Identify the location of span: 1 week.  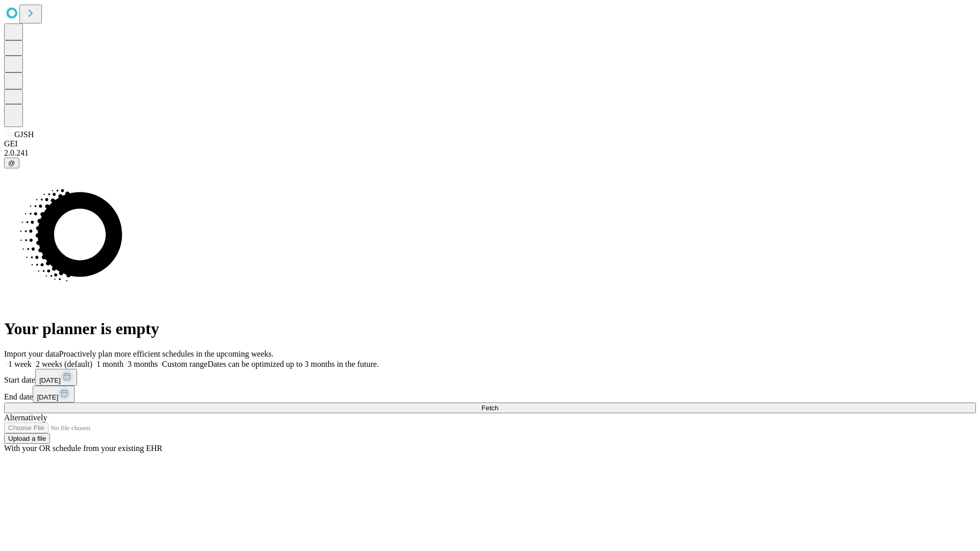
(20, 364).